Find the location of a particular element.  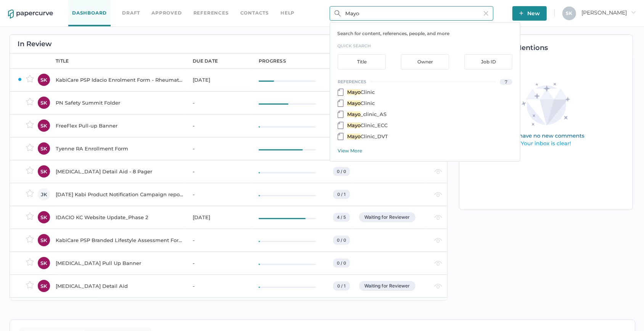

div: PN Safety Summit Folder is located at coordinates (120, 103).